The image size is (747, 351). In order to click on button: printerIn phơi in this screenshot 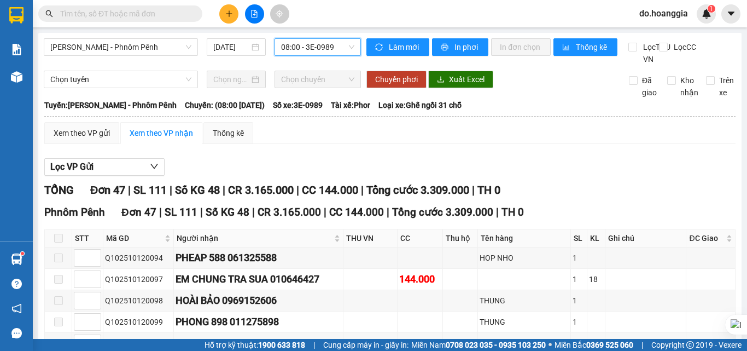, I will do `click(460, 47)`.